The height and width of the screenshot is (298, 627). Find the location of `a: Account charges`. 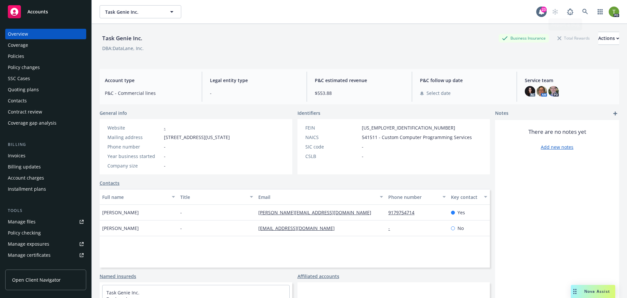

a: Account charges is located at coordinates (46, 178).